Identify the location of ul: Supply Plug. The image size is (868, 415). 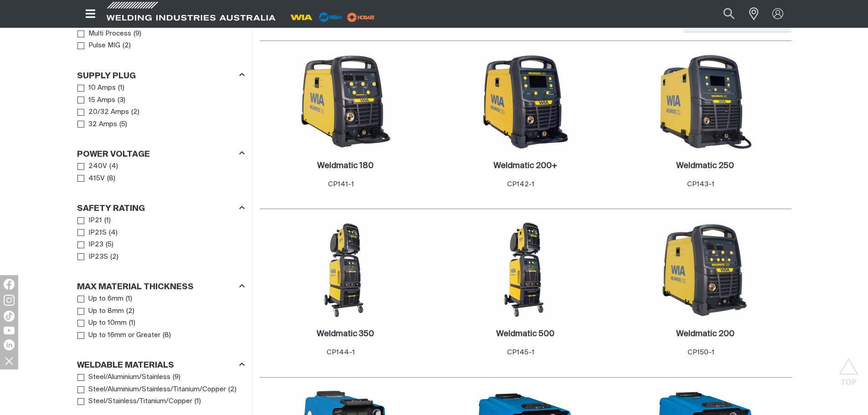
(161, 106).